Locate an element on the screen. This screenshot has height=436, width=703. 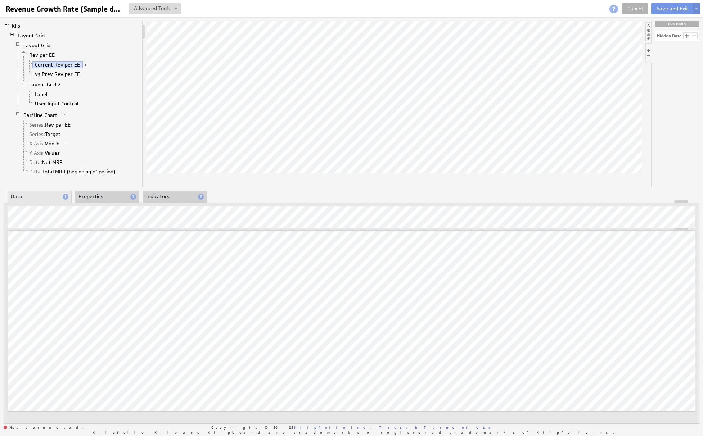
li: Hide or show the component palette is located at coordinates (648, 32).